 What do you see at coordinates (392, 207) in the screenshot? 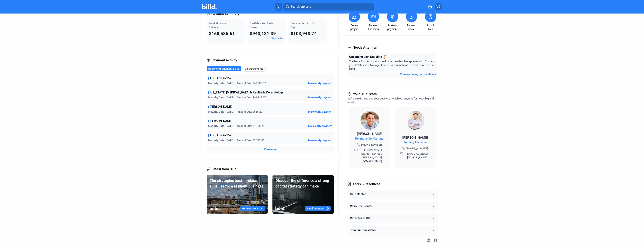
I see `button: Resource Center` at bounding box center [392, 207].